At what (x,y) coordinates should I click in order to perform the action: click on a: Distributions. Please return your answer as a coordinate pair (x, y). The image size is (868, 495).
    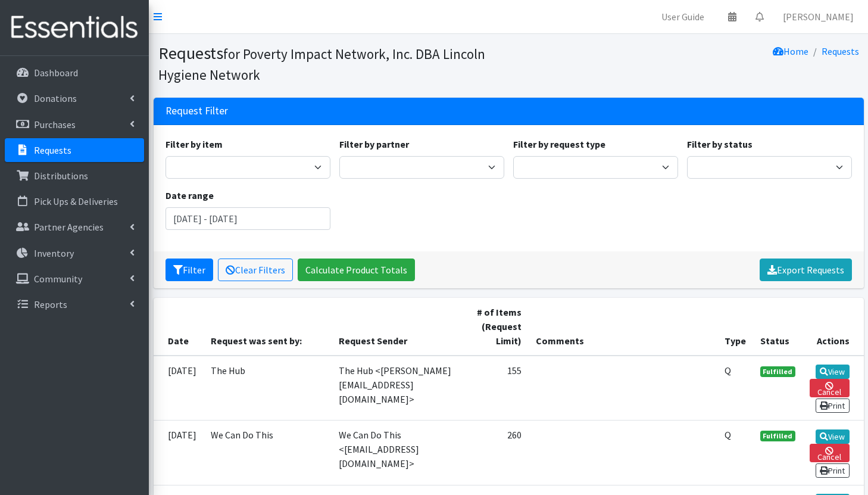
    Looking at the image, I should click on (74, 176).